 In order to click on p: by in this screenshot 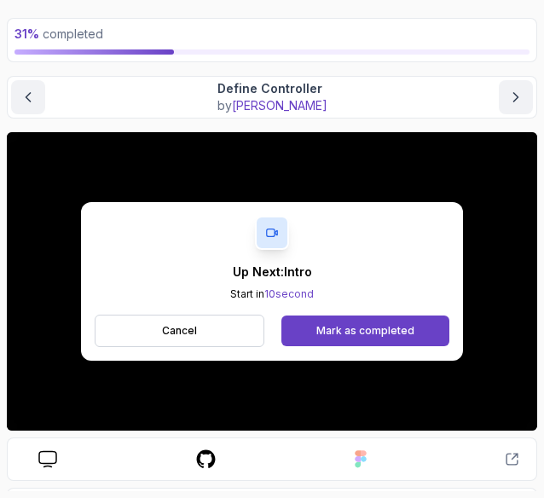, I will do `click(272, 106)`.